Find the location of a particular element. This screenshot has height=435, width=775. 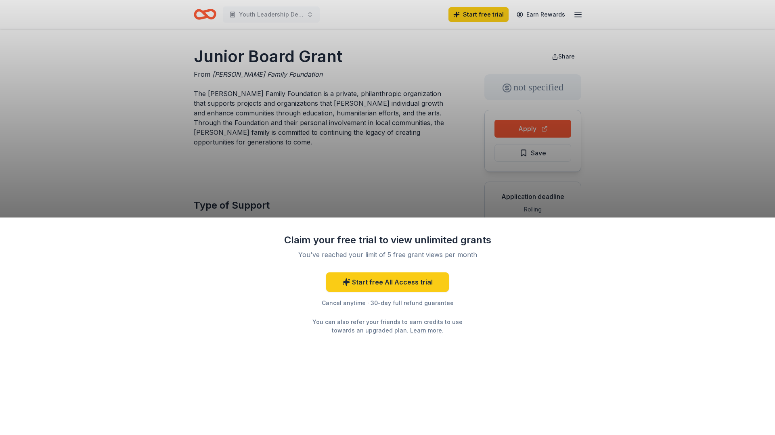

a: Learn more is located at coordinates (426, 330).